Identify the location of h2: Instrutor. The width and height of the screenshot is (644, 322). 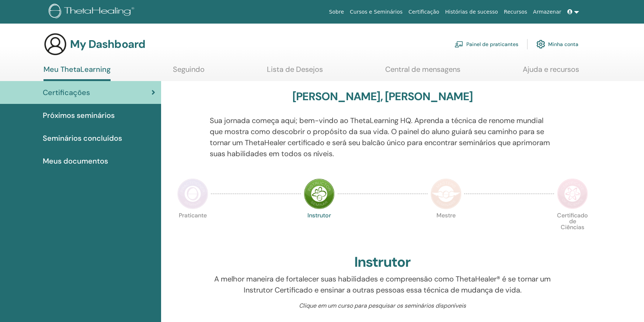
(382, 262).